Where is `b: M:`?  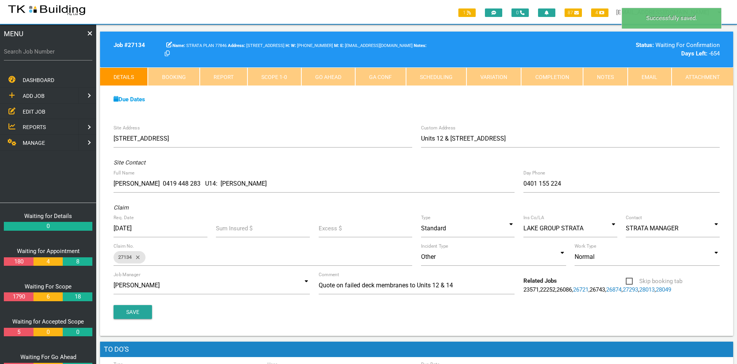 b: M: is located at coordinates (336, 45).